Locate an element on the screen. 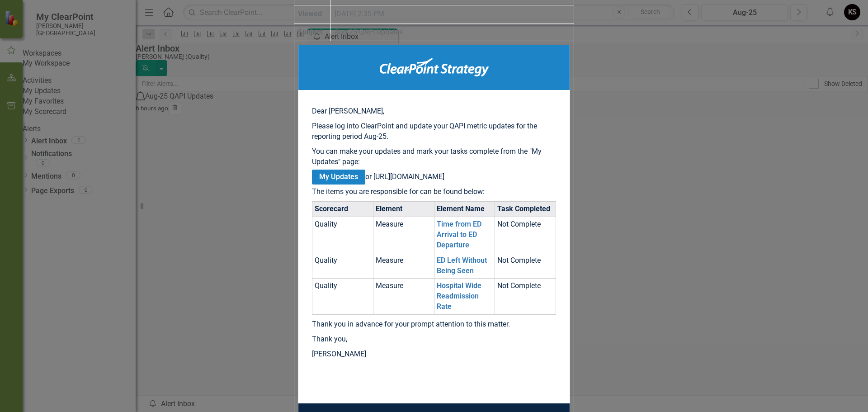  th: Task Completed is located at coordinates (525, 209).